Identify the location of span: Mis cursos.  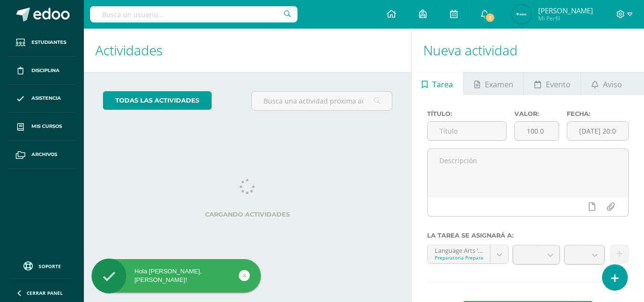
(47, 127).